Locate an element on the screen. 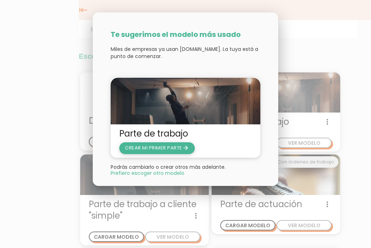 This screenshot has height=248, width=371. img: partediariooperario.jpg is located at coordinates (185, 101).